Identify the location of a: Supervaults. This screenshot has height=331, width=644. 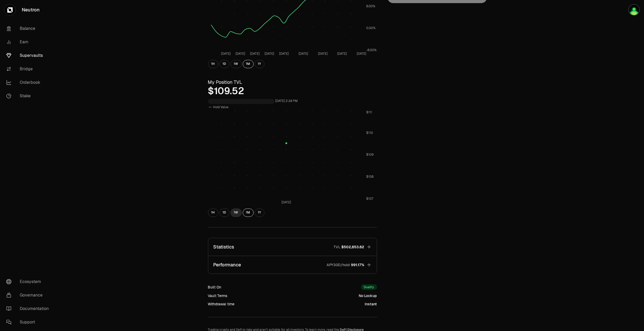
(29, 56).